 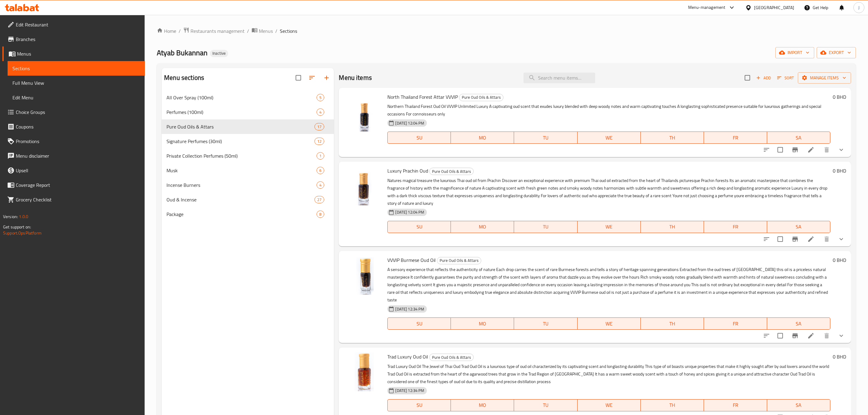 What do you see at coordinates (319, 141) in the screenshot?
I see `span: 12` at bounding box center [319, 141].